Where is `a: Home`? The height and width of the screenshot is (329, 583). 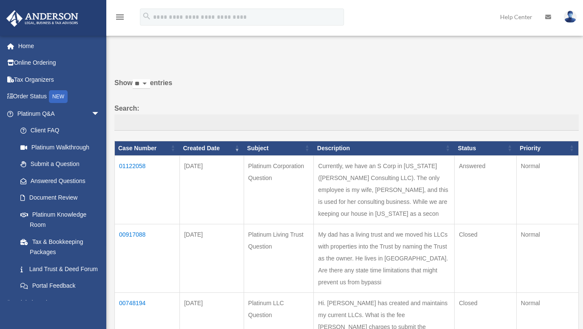 a: Home is located at coordinates (59, 46).